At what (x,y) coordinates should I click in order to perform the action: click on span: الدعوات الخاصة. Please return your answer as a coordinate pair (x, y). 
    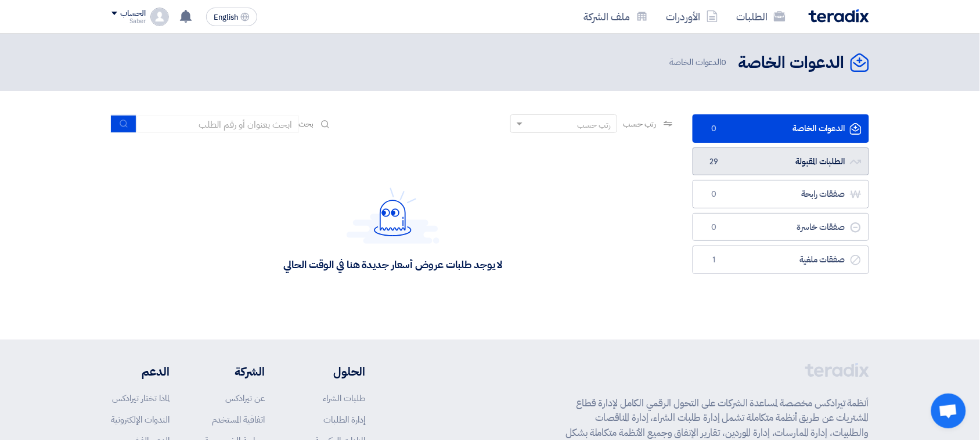
    Looking at the image, I should click on (700, 62).